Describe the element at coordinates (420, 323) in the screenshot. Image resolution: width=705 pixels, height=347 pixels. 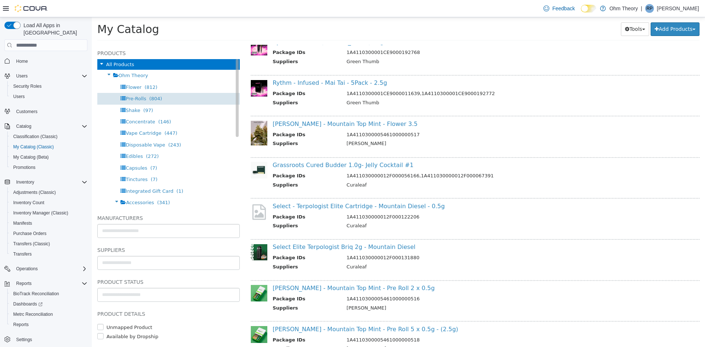
I see `td: 1A4110300005461000000518` at that location.